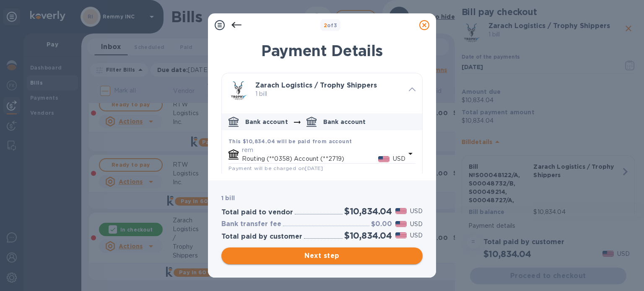  What do you see at coordinates (322, 90) in the screenshot?
I see `div: Zarach Logistics / Trophy Shippers 1 bill` at bounding box center [322, 90].